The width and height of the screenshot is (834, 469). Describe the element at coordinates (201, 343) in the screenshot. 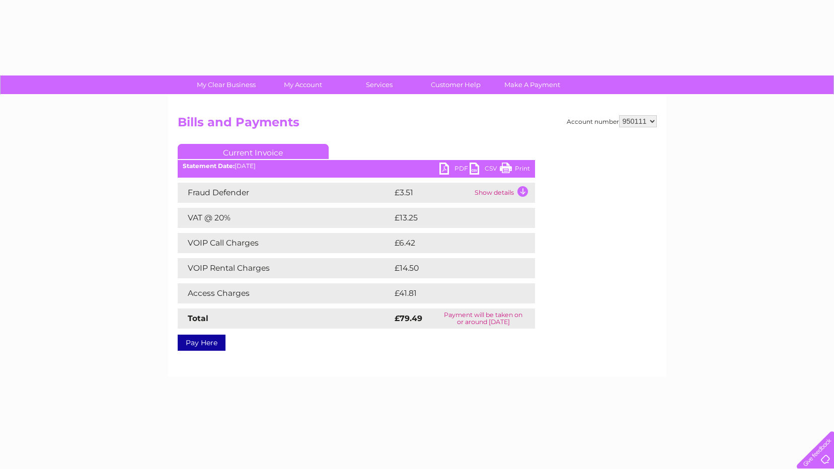

I see `a: Pay Here` at that location.